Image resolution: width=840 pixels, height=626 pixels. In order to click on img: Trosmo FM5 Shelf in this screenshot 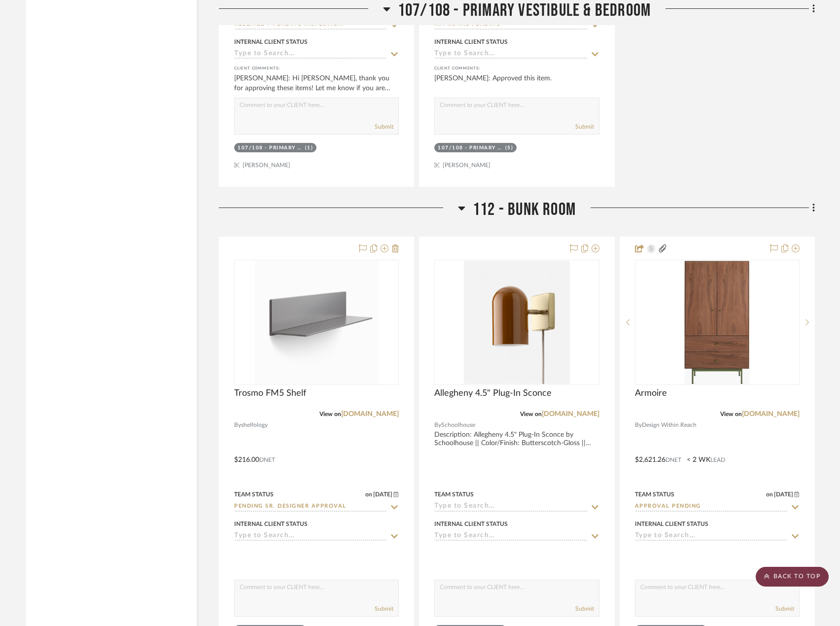, I will do `click(317, 322)`.